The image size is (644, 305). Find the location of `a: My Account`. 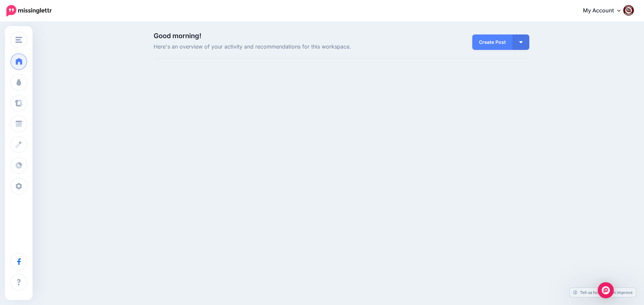

a: My Account is located at coordinates (605, 11).